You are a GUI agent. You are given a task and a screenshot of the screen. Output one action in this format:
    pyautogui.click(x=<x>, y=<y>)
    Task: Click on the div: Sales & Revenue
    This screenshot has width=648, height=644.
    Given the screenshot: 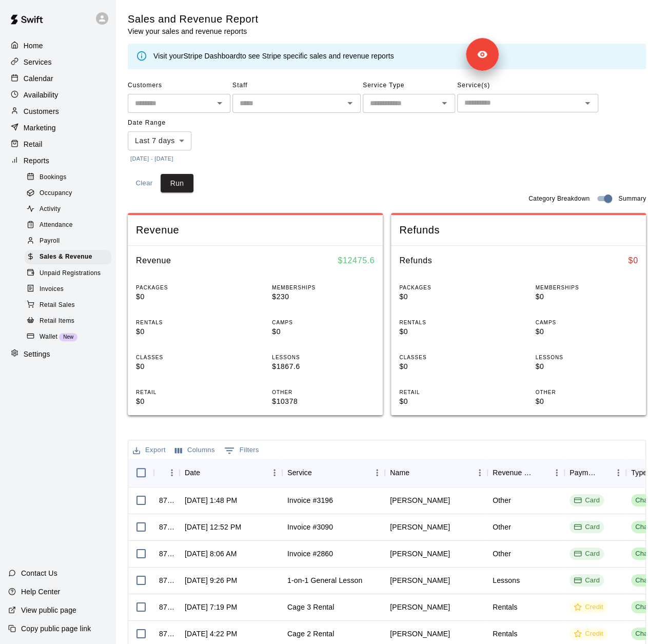 What is the action you would take?
    pyautogui.click(x=68, y=257)
    